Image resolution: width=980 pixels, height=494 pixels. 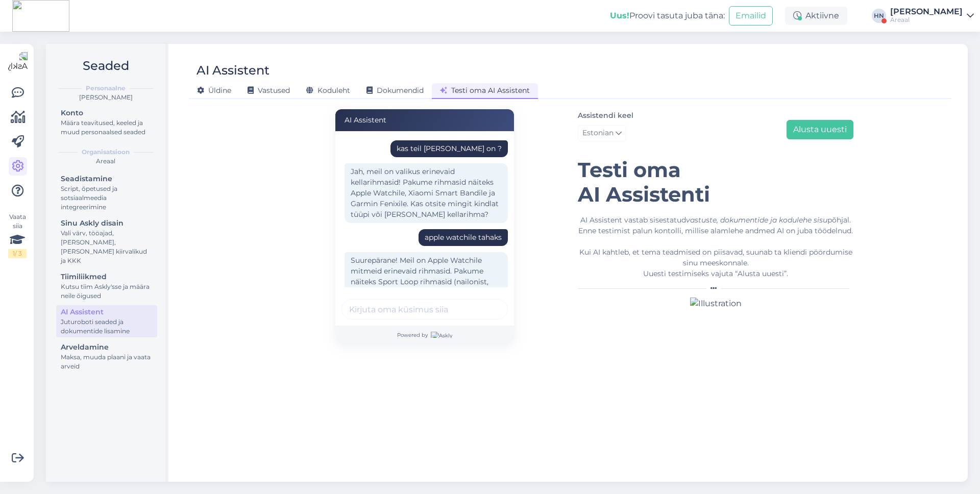 What do you see at coordinates (107, 362) in the screenshot?
I see `div: Maksa, muuda plaani ja vaata arveid` at bounding box center [107, 362].